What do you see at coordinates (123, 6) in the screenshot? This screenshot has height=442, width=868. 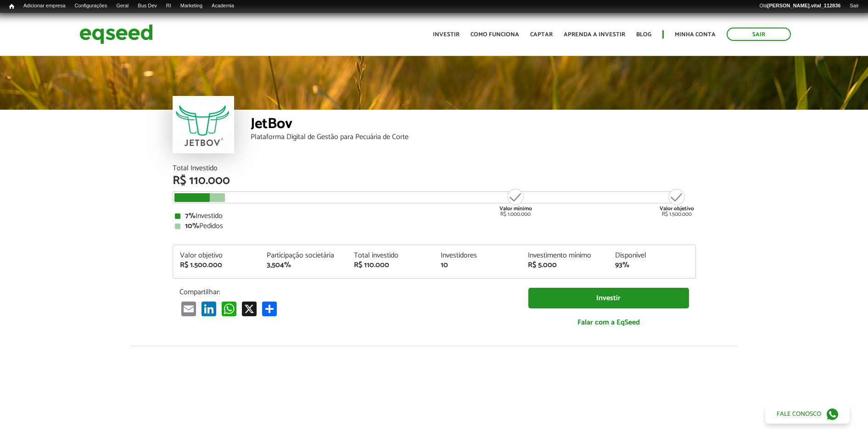 I see `a: Geral` at bounding box center [123, 6].